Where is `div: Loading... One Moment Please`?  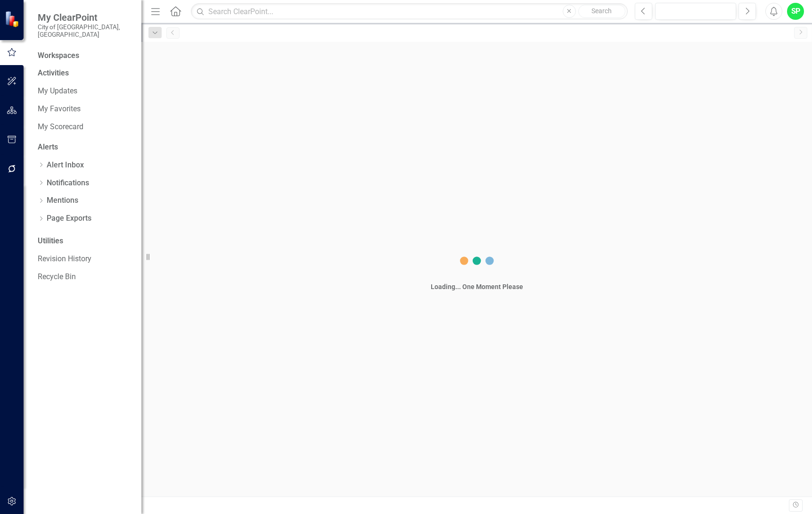 div: Loading... One Moment Please is located at coordinates (477, 287).